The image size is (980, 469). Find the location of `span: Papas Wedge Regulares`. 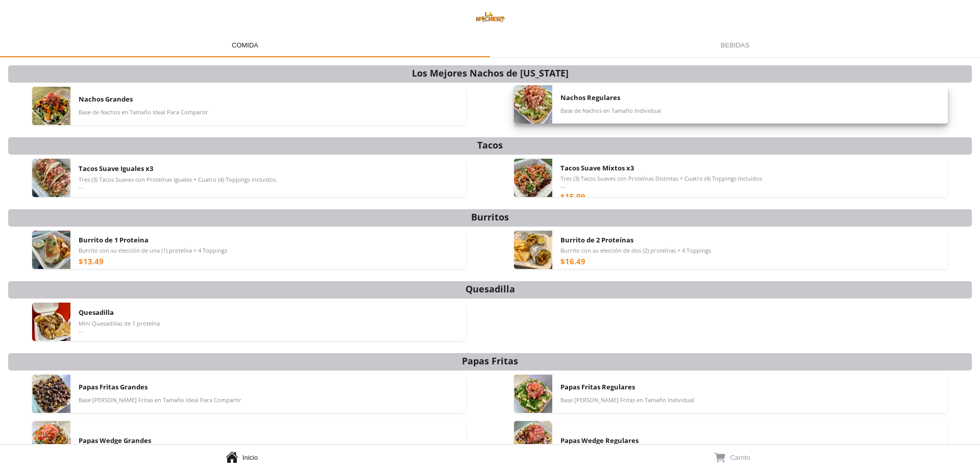

span: Papas Wedge Regulares is located at coordinates (599, 441).